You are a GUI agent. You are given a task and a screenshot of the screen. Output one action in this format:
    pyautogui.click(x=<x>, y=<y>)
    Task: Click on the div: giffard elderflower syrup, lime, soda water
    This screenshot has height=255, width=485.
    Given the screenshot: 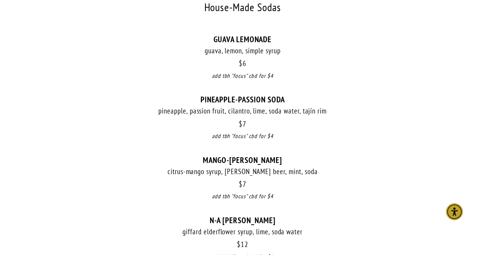 What is the action you would take?
    pyautogui.click(x=242, y=232)
    